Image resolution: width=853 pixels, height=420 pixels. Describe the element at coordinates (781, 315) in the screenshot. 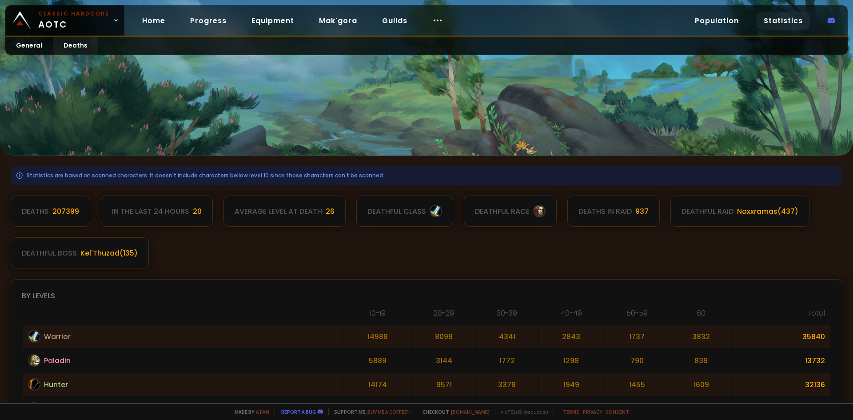

I see `th: Total` at that location.